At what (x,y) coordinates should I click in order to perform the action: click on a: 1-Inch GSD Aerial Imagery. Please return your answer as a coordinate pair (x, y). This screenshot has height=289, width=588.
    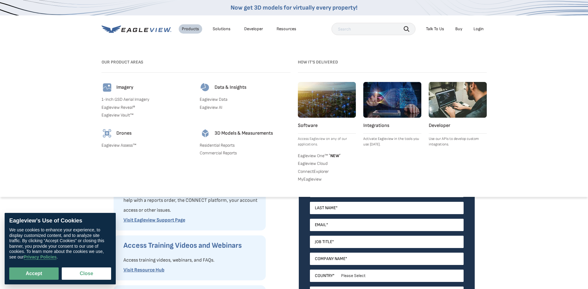
    Looking at the image, I should click on (147, 100).